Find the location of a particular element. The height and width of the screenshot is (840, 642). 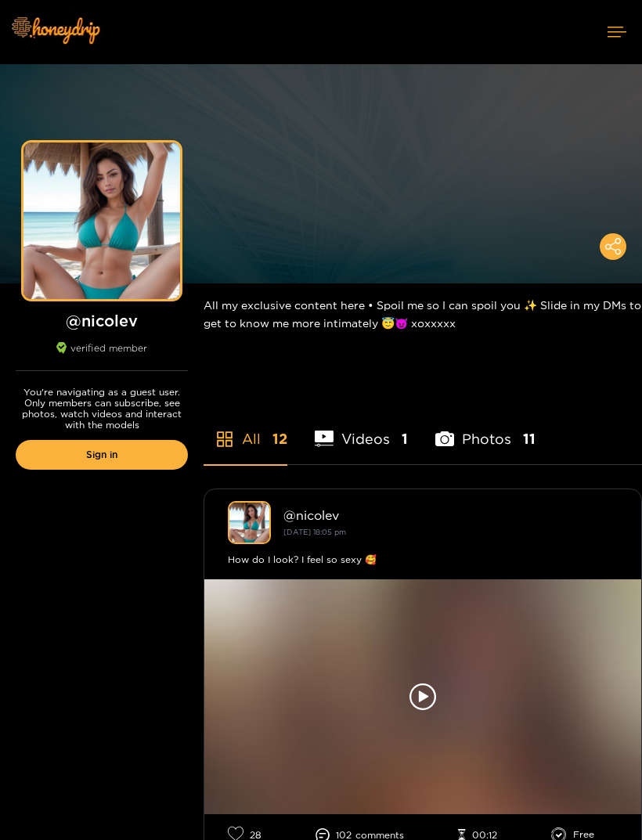

span: 11 is located at coordinates (529, 438).